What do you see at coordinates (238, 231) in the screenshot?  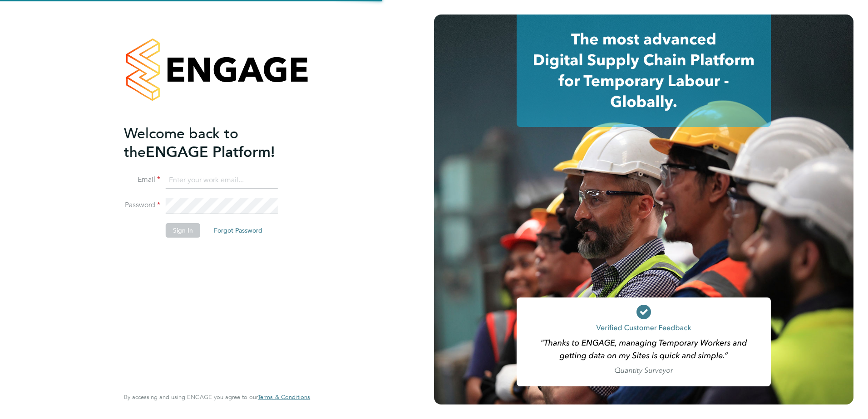 I see `button: Forgot Password` at bounding box center [238, 231].